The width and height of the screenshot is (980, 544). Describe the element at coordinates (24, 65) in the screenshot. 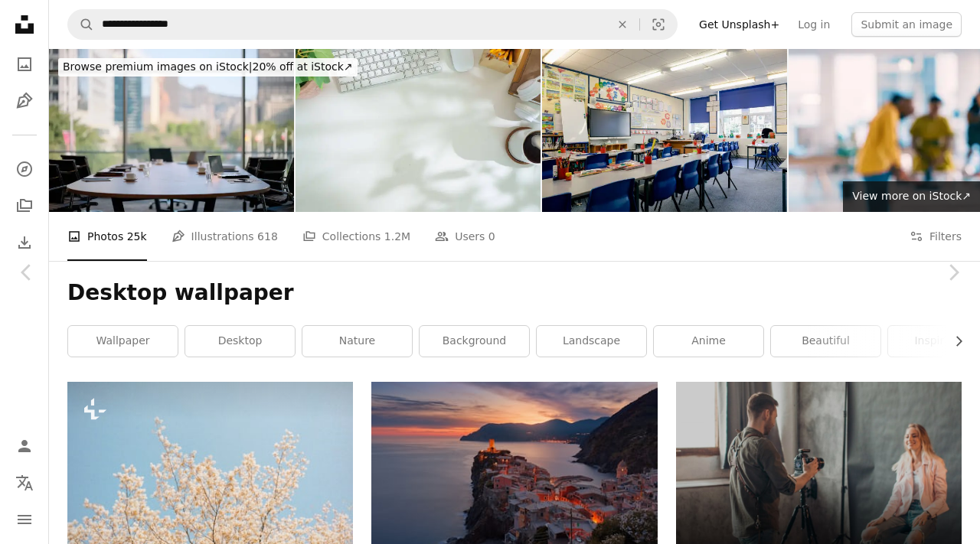

I see `a: Photos` at that location.